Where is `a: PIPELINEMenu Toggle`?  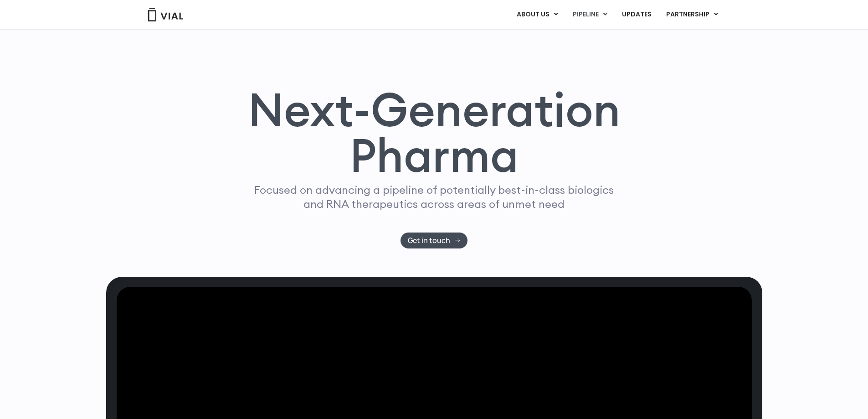
a: PIPELINEMenu Toggle is located at coordinates (590, 14).